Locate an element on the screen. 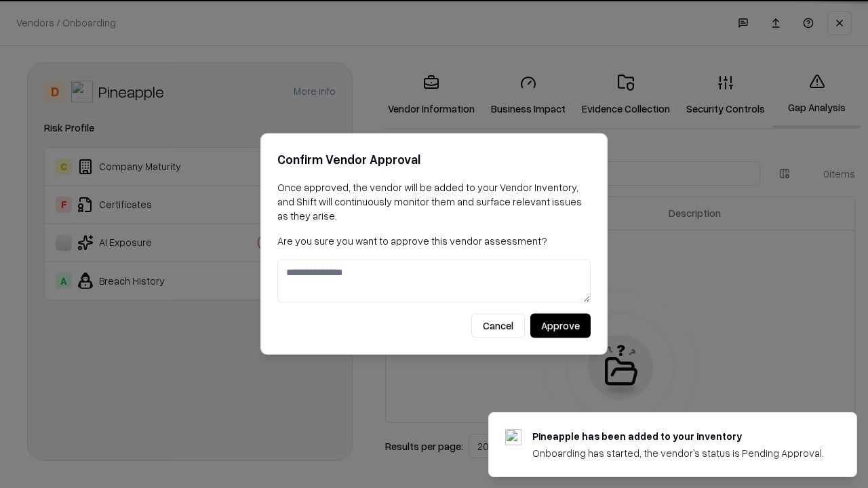 This screenshot has width=868, height=488. p: Are you sure you want to approve this vendor assessment? is located at coordinates (434, 241).